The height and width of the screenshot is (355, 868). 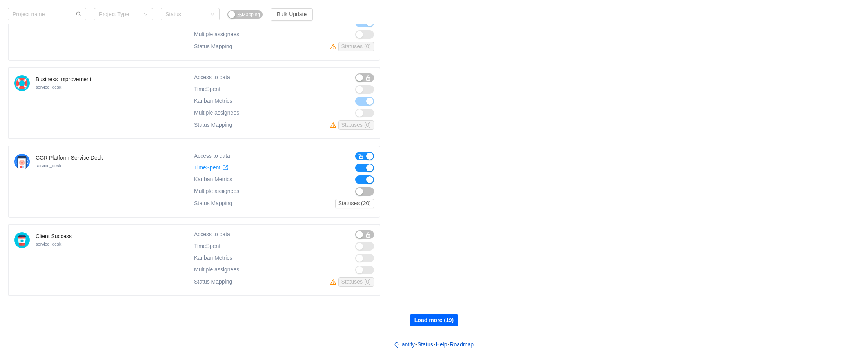 I want to click on i: icon: search, so click(x=79, y=14).